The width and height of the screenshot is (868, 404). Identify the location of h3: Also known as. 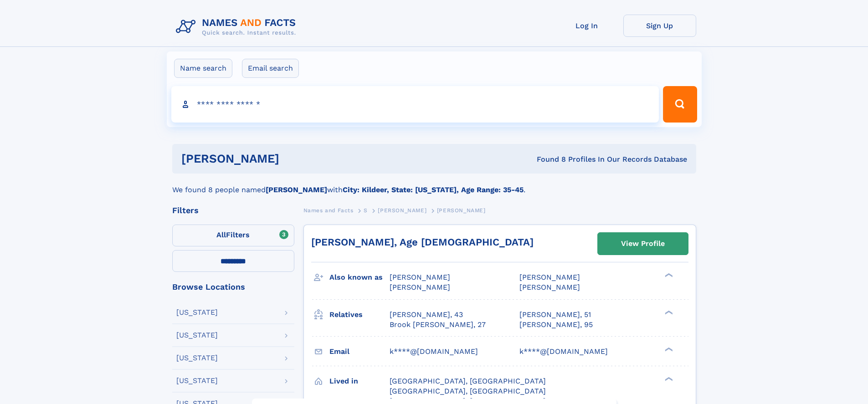
(359, 277).